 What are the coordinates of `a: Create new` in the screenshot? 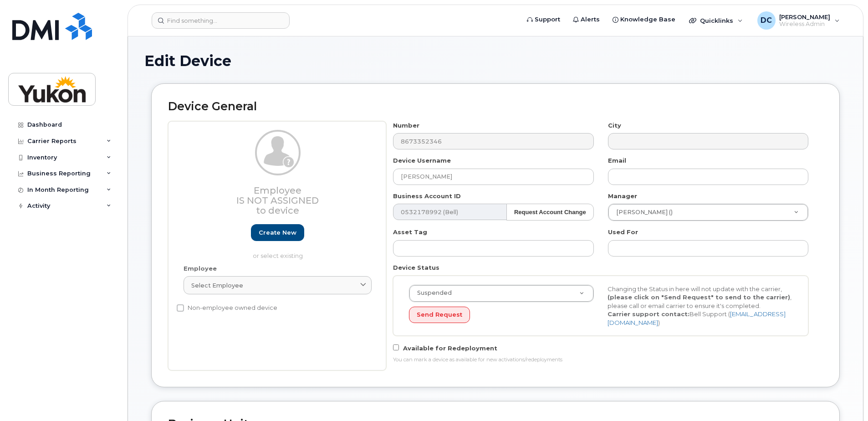 It's located at (277, 233).